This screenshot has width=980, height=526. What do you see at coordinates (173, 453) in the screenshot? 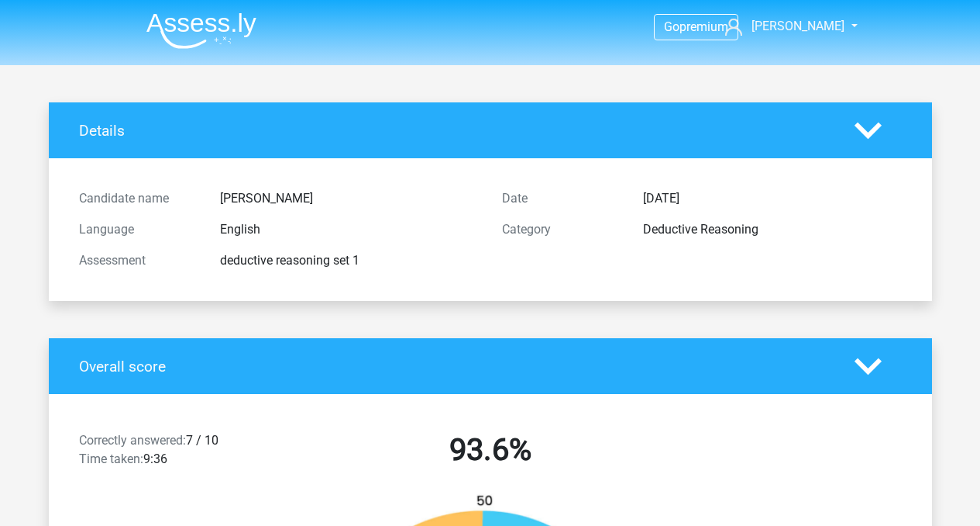
I see `div: 7 / 10 9:36` at bounding box center [173, 453].